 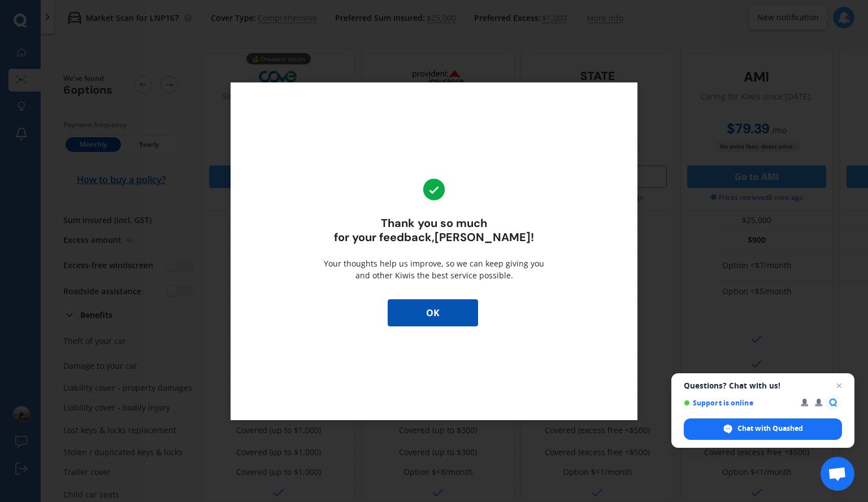 What do you see at coordinates (763, 429) in the screenshot?
I see `div: Chat with Quashed` at bounding box center [763, 429].